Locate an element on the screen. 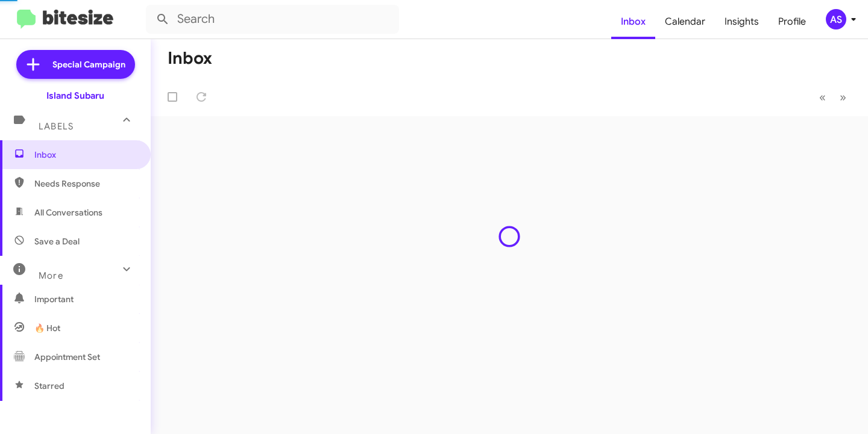  span: Needs Response is located at coordinates (86, 184).